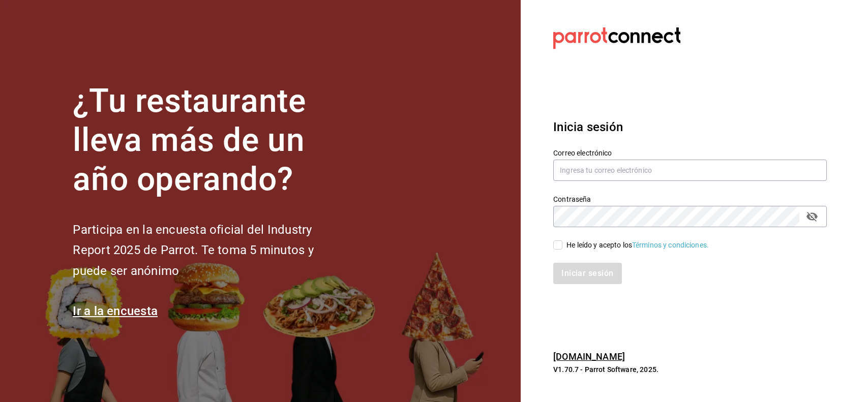 The width and height of the screenshot is (868, 402). I want to click on label: Contraseña, so click(690, 199).